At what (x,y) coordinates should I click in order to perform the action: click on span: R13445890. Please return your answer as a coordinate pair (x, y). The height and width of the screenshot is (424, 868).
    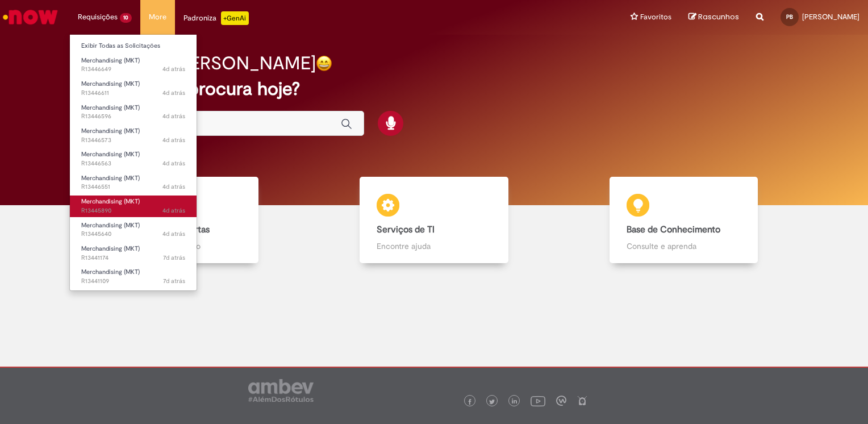
    Looking at the image, I should click on (133, 211).